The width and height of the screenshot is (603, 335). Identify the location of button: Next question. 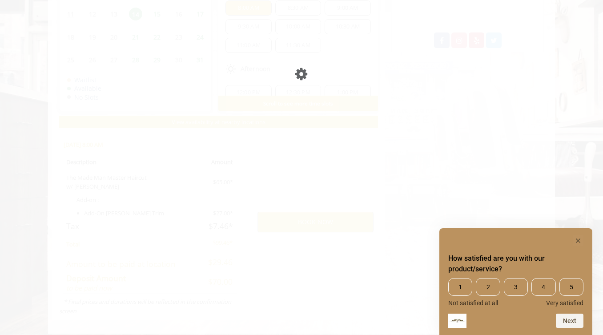
(569, 320).